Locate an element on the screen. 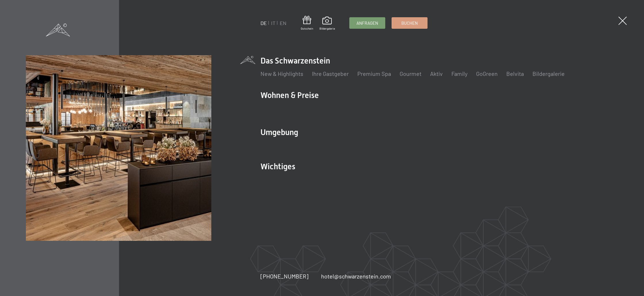 The height and width of the screenshot is (296, 644). a: Aktiv is located at coordinates (436, 74).